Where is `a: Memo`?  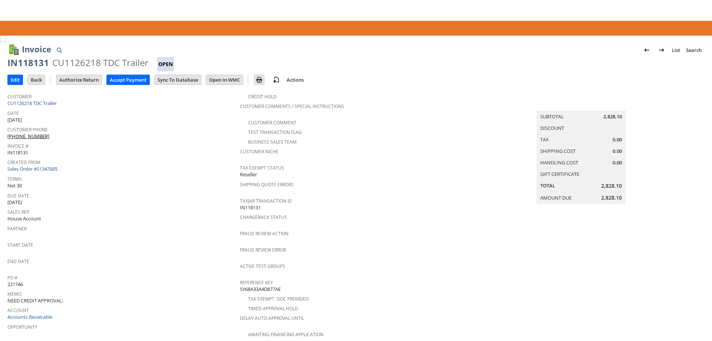 a: Memo is located at coordinates (14, 294).